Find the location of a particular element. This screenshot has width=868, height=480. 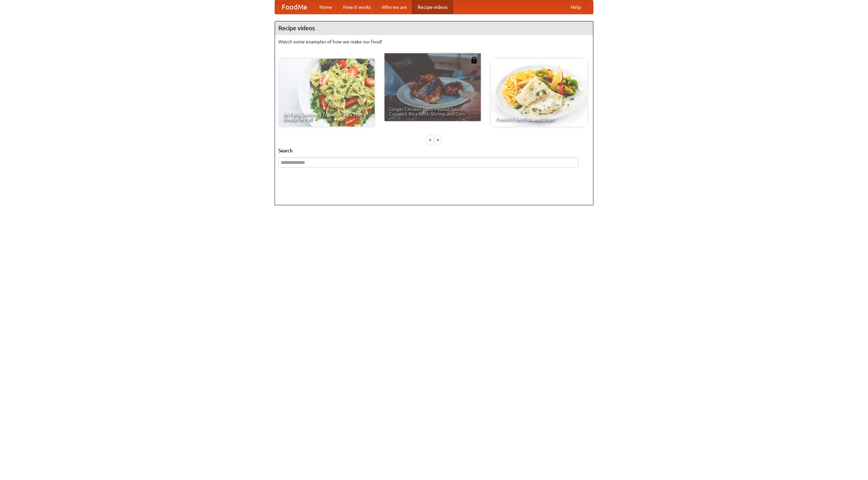

span: French Fries Fish and Chips is located at coordinates (539, 120).